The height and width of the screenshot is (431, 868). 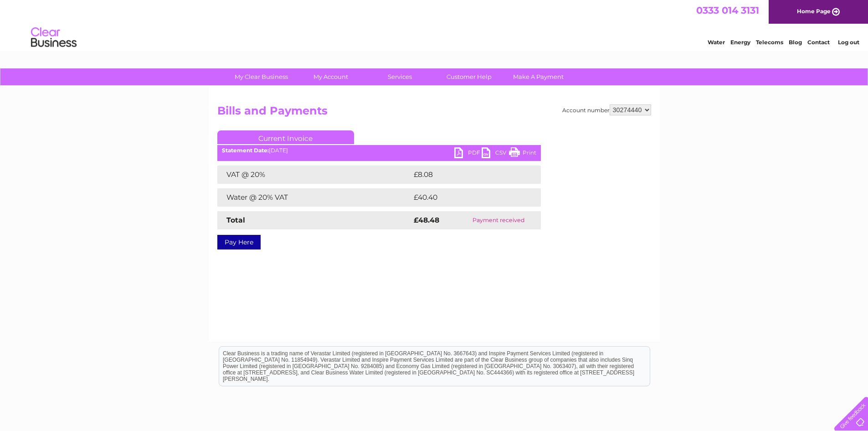 What do you see at coordinates (468, 154) in the screenshot?
I see `a: PDF` at bounding box center [468, 154].